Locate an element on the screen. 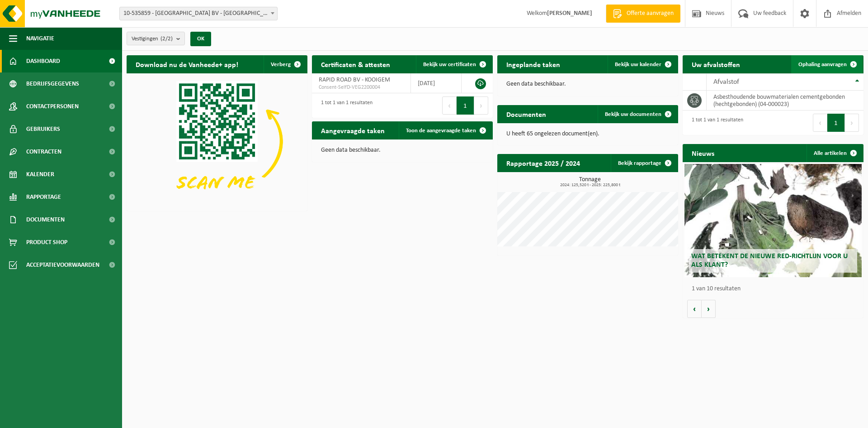  a: Bekijk uw certificaten is located at coordinates (454, 64).